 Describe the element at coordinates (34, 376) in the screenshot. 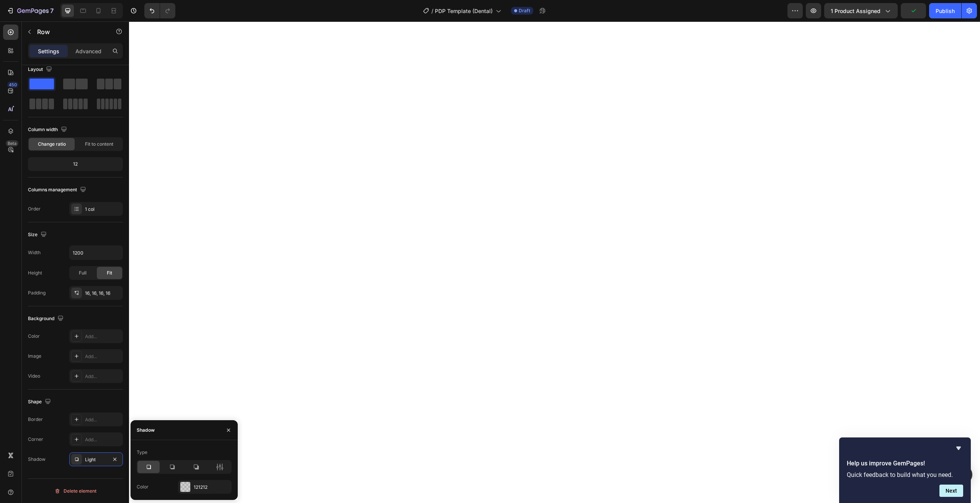

I see `div: Video` at that location.